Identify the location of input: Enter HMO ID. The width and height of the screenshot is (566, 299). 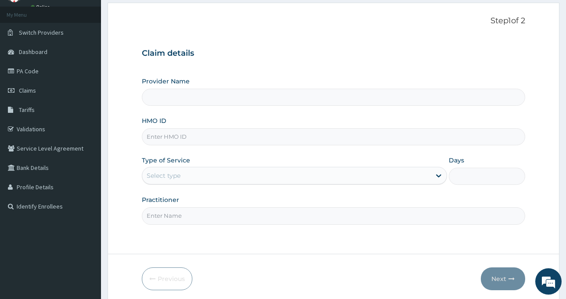
(334, 137).